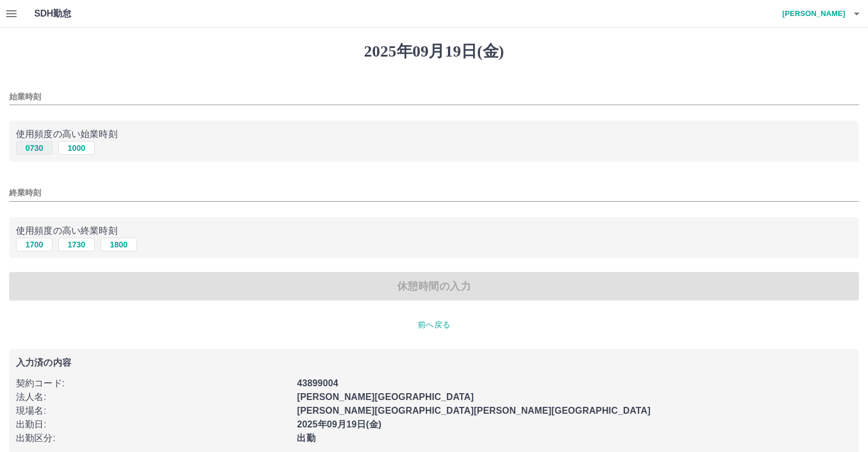  I want to click on p: 使用頻度の高い始業時刻, so click(434, 134).